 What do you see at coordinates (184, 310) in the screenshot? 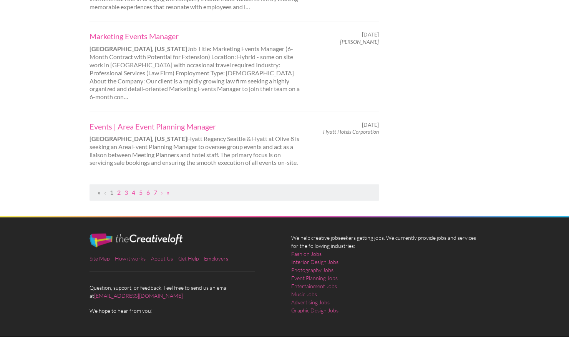
I see `span: We hope to hear from you!` at bounding box center [184, 310].